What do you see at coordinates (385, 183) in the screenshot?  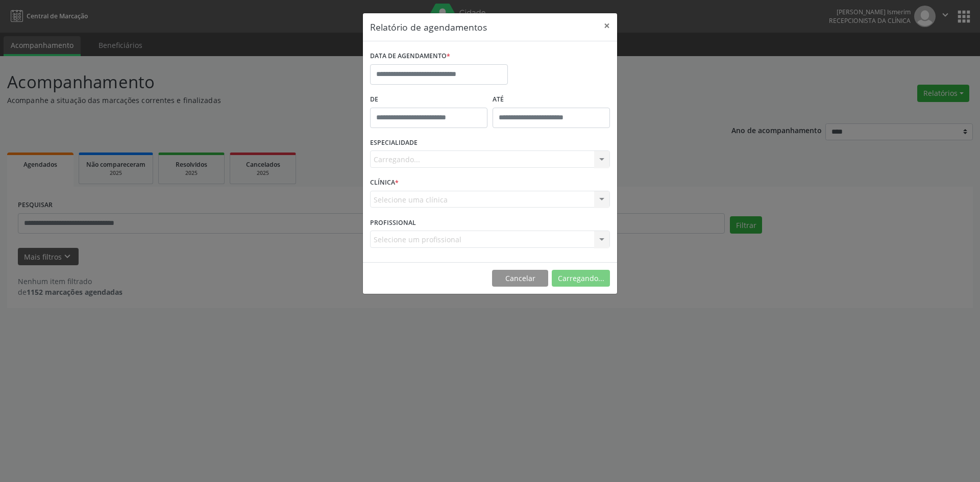 I see `label: CLÍNICA` at bounding box center [385, 183].